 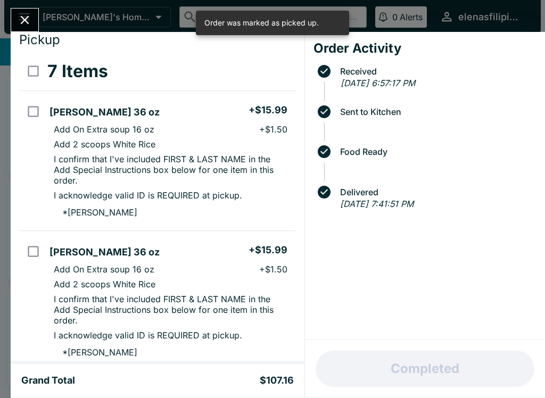 What do you see at coordinates (435, 71) in the screenshot?
I see `span: Received` at bounding box center [435, 71].